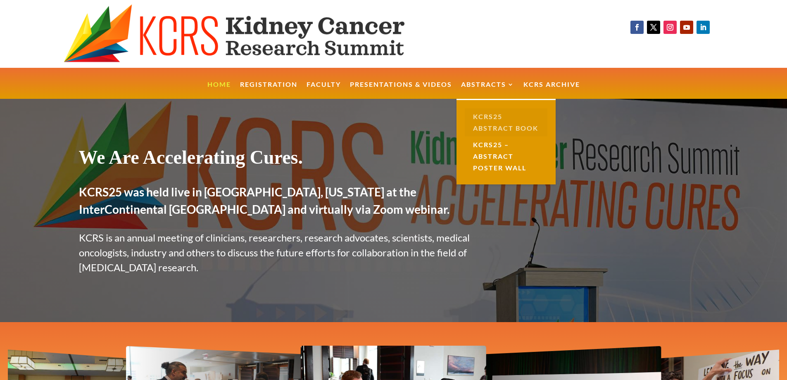 The width and height of the screenshot is (787, 380). What do you see at coordinates (687, 27) in the screenshot?
I see `a: Follow on Youtube` at bounding box center [687, 27].